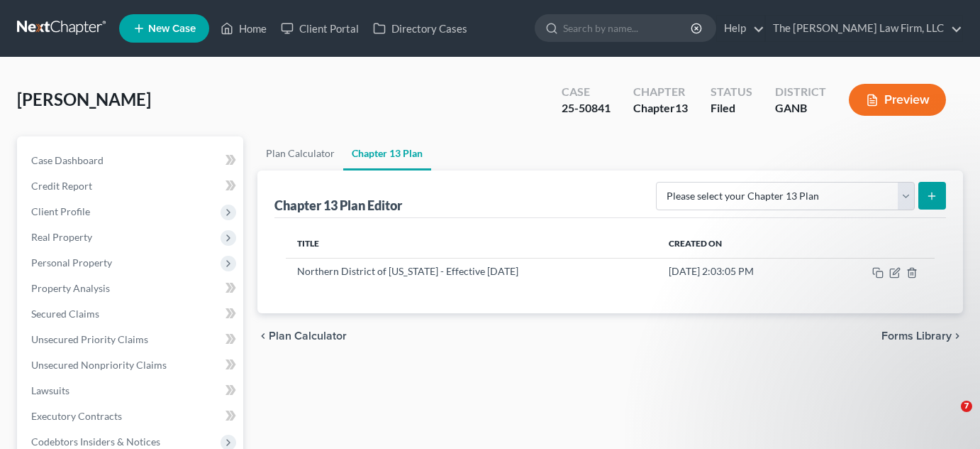  What do you see at coordinates (71, 262) in the screenshot?
I see `span: Personal Property` at bounding box center [71, 262].